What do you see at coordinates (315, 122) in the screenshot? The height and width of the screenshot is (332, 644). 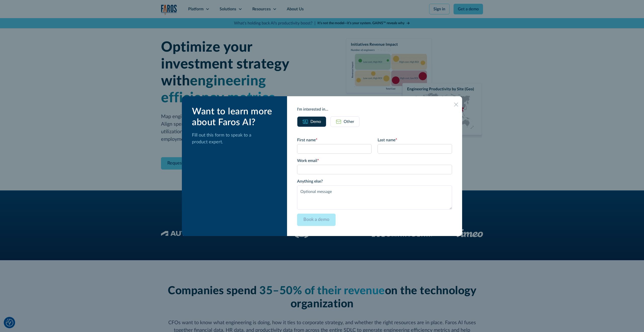 I see `div: Demo` at bounding box center [315, 122].